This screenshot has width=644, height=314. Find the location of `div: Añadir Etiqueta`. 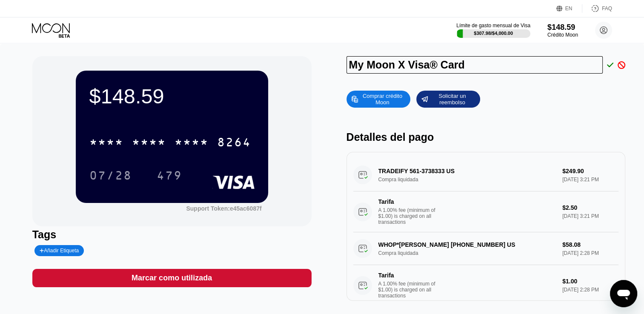

div: Añadir Etiqueta is located at coordinates (59, 251).